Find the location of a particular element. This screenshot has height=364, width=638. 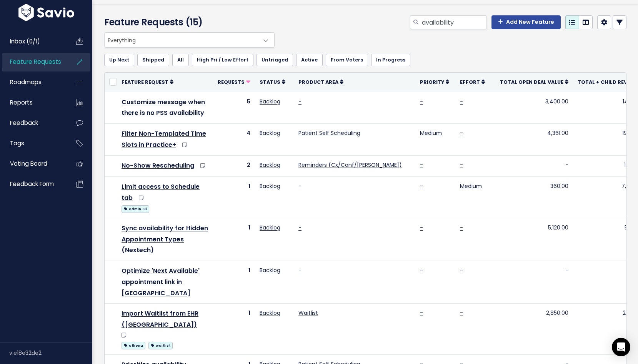

span: Feature Request is located at coordinates (145, 82).